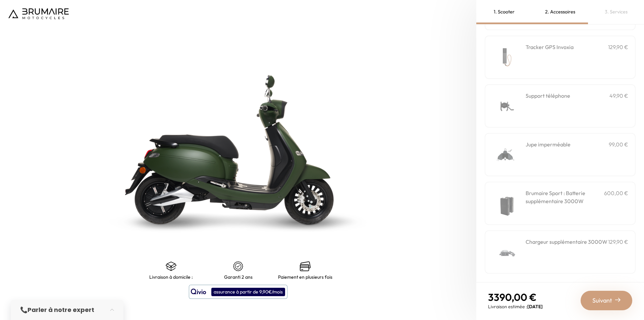  Describe the element at coordinates (171, 266) in the screenshot. I see `img: shipping.png` at that location.